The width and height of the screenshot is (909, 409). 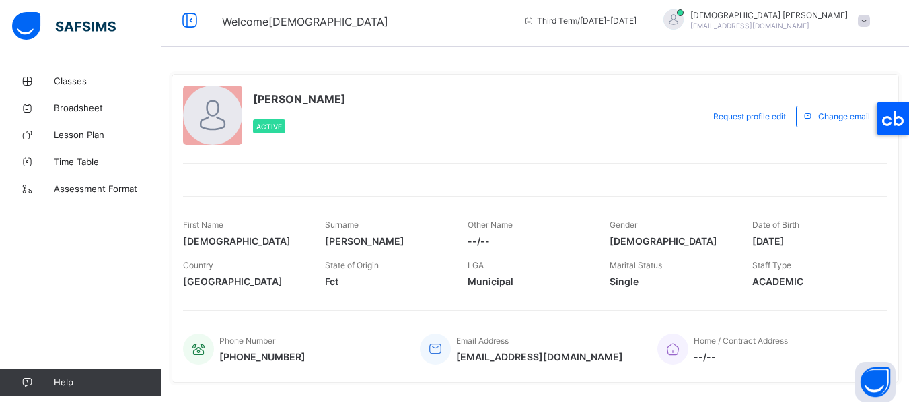 I want to click on span: LGA, so click(x=476, y=265).